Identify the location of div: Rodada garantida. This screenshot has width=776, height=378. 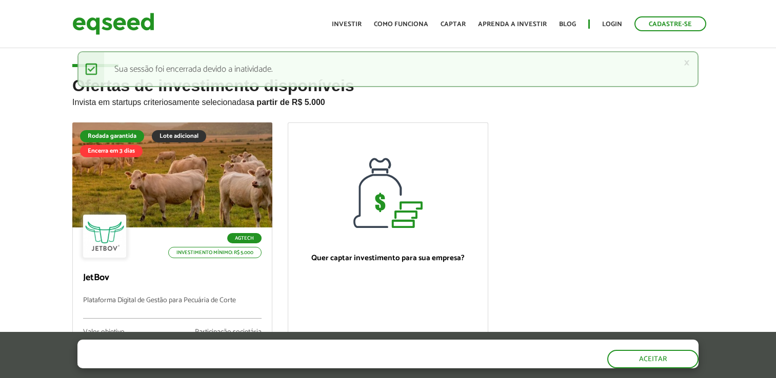
(112, 136).